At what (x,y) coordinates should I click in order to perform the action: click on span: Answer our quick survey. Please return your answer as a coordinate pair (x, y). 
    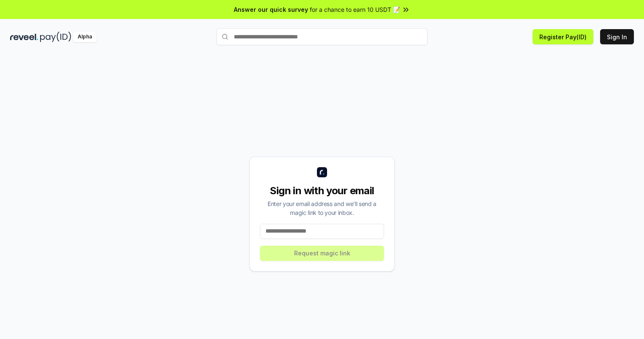
    Looking at the image, I should click on (271, 9).